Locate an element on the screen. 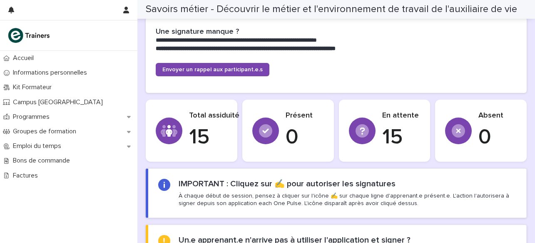  p: En attente is located at coordinates (401, 116).